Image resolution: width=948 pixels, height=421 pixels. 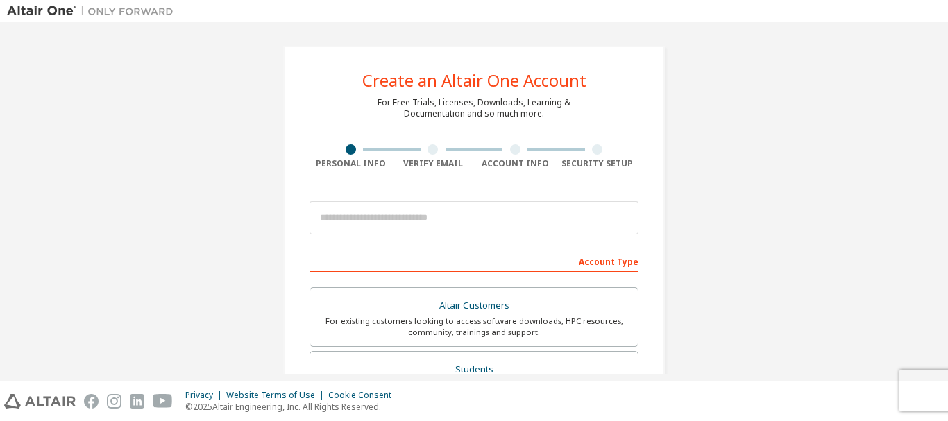 I want to click on img: facebook.svg, so click(x=91, y=401).